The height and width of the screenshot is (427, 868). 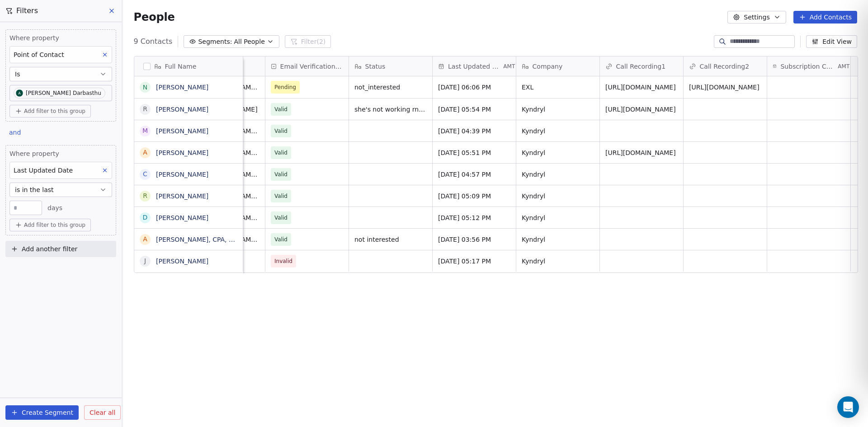 What do you see at coordinates (825, 17) in the screenshot?
I see `button: Add Contacts` at bounding box center [825, 17].